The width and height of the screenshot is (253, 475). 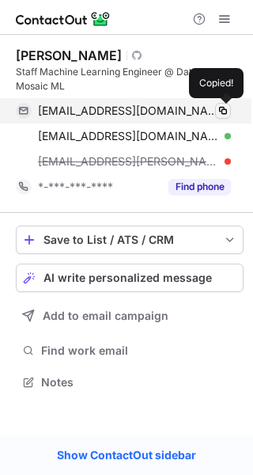 I want to click on button: Notes, so click(x=130, y=382).